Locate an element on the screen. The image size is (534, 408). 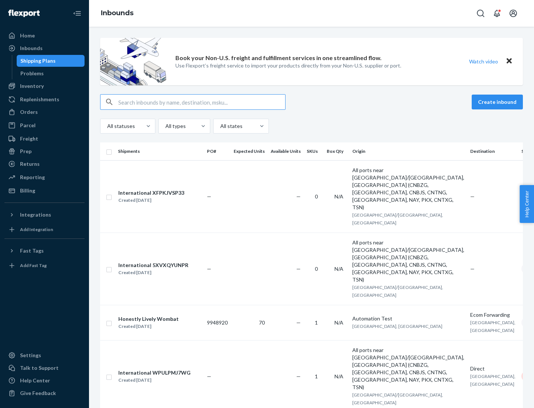
div: Home is located at coordinates (27, 36).